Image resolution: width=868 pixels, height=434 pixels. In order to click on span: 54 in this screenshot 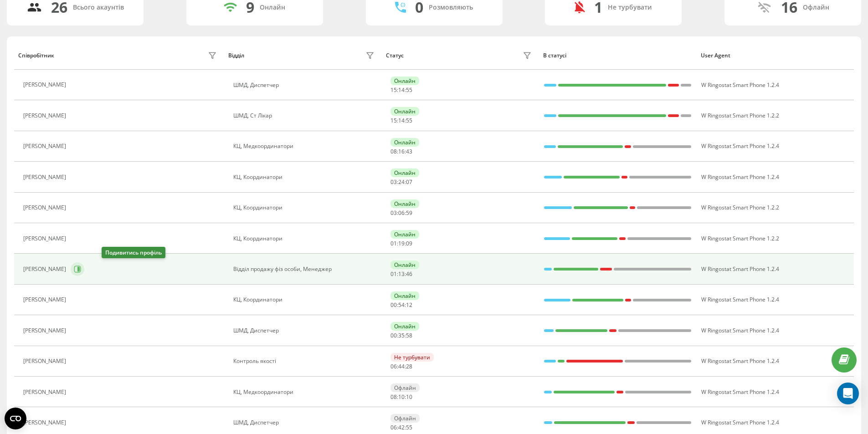, I will do `click(402, 305)`.